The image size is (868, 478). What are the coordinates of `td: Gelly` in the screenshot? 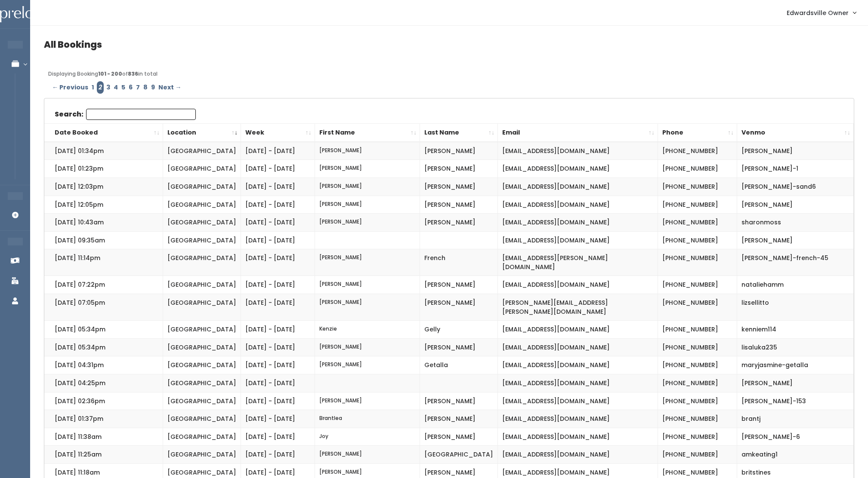 It's located at (459, 330).